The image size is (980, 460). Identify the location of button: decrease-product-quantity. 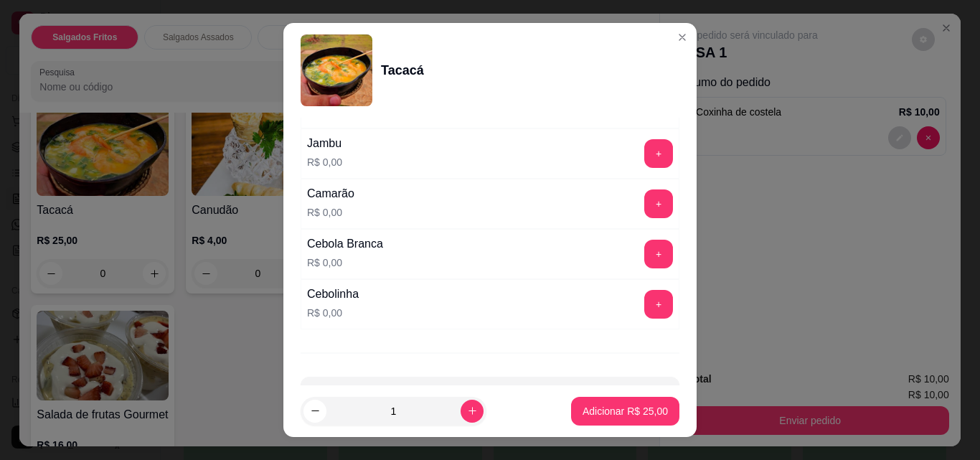
(315, 411).